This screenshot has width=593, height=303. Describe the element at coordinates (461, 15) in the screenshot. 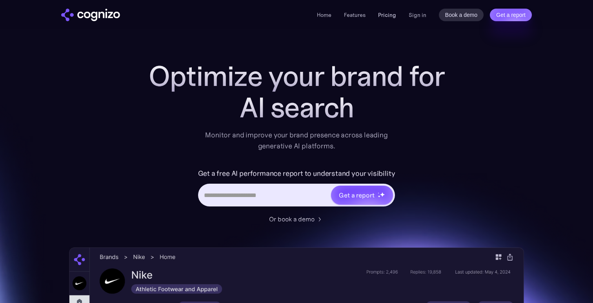

I see `a: Book a demo` at that location.